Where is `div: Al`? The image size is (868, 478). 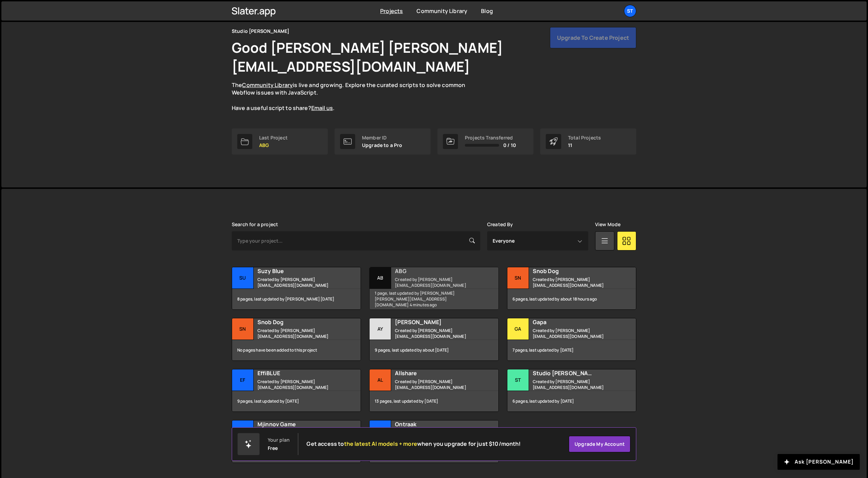
div: Al is located at coordinates (381, 380).